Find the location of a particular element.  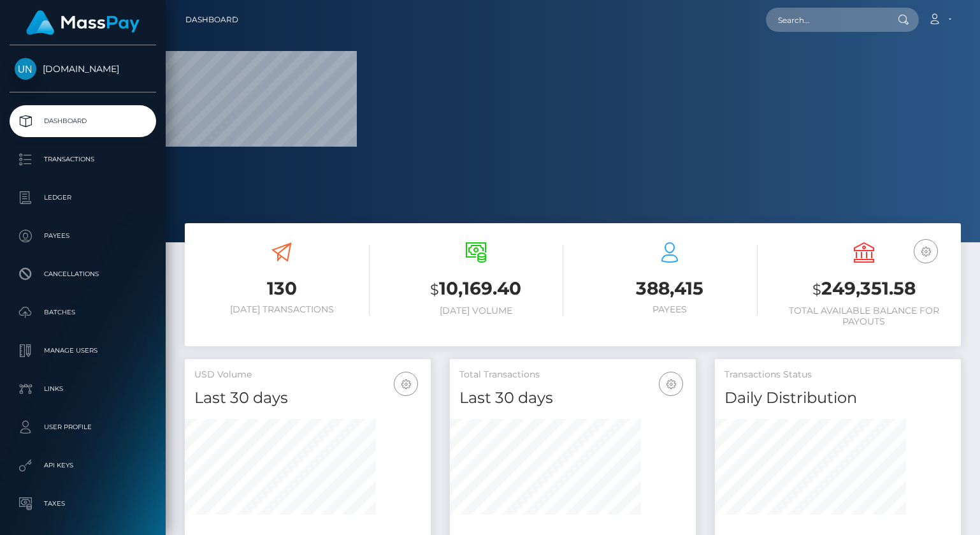

a: API Keys is located at coordinates (83, 465).